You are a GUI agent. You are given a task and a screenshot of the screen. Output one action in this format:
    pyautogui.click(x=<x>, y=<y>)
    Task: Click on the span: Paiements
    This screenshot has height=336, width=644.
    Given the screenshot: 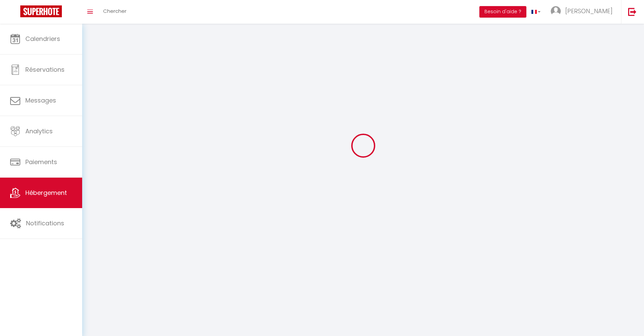 What is the action you would take?
    pyautogui.click(x=41, y=162)
    